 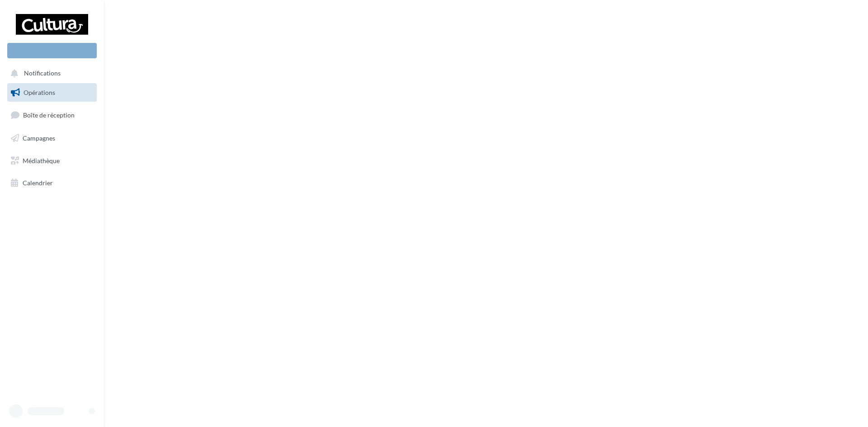 What do you see at coordinates (52, 115) in the screenshot?
I see `a: Boîte de réception` at bounding box center [52, 115].